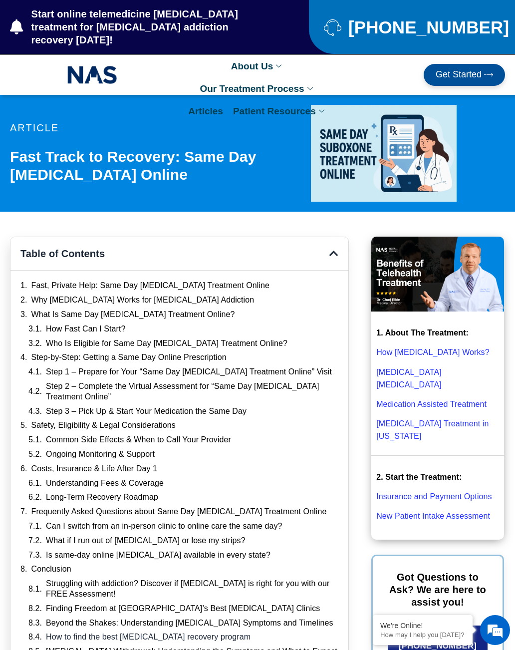 This screenshot has width=515, height=650. What do you see at coordinates (94, 469) in the screenshot?
I see `a: Costs, Insurance & Life After Day 1` at bounding box center [94, 469].